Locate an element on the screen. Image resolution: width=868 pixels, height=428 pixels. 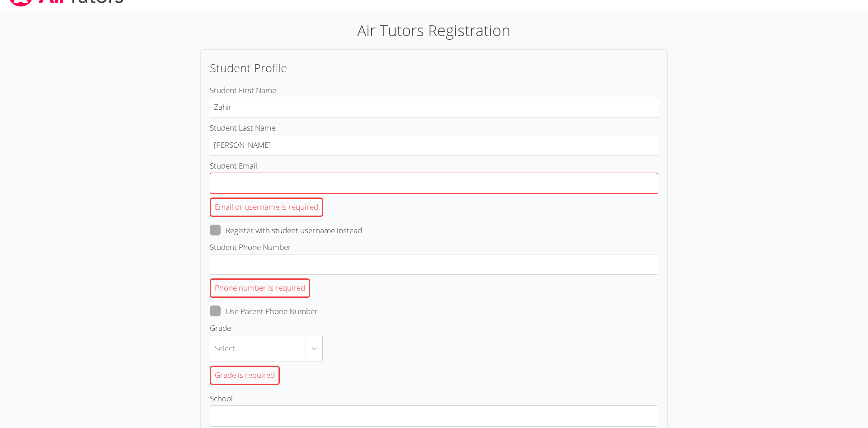
input: School is located at coordinates (434, 416).